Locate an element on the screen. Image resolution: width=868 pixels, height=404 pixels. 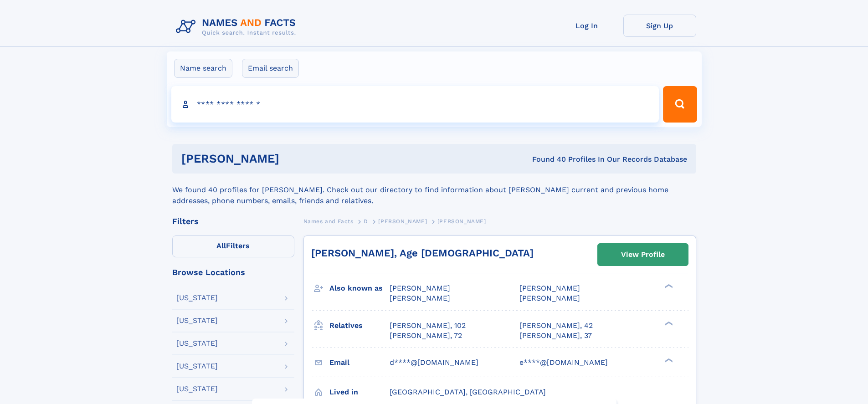
a: View Profile is located at coordinates (643, 254).